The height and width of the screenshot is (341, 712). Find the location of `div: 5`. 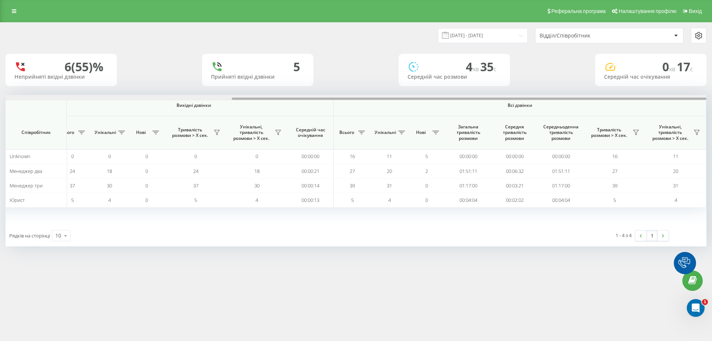

div: 5 is located at coordinates (297, 67).